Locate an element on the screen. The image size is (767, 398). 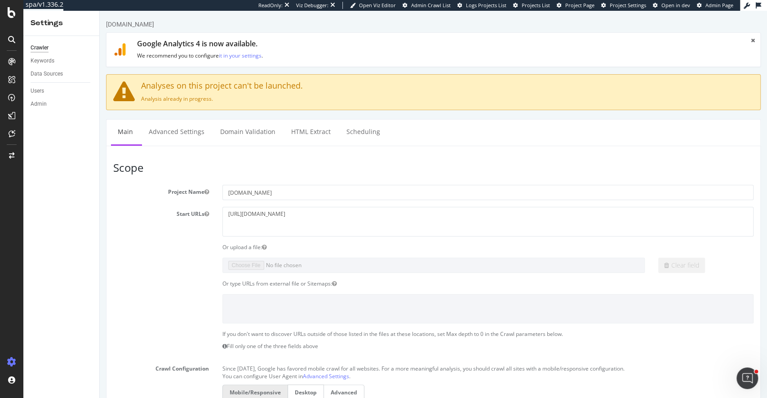
p: Analysis already in progress. is located at coordinates (333, 88).